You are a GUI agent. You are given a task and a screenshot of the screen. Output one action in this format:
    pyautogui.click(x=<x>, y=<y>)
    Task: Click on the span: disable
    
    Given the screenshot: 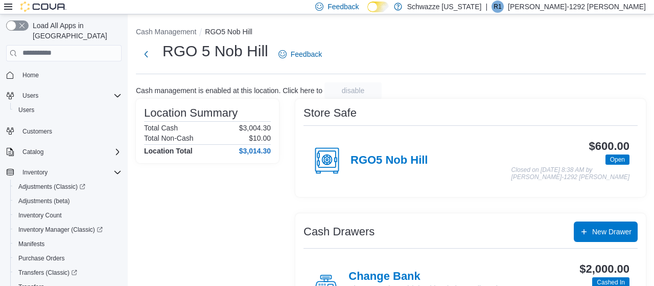 What is the action you would take?
    pyautogui.click(x=353, y=90)
    